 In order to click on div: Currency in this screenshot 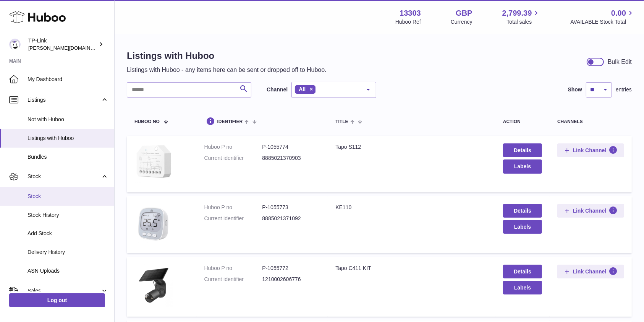, I will do `click(462, 21)`.